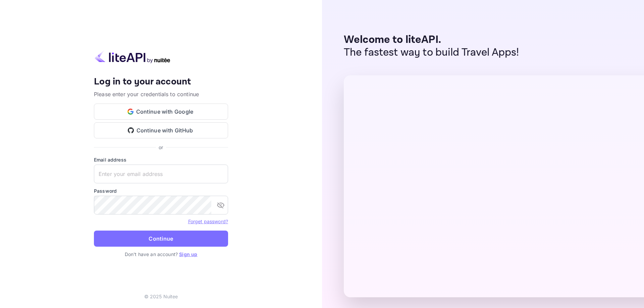 This screenshot has height=308, width=644. What do you see at coordinates (161, 147) in the screenshot?
I see `p: or` at bounding box center [161, 147].